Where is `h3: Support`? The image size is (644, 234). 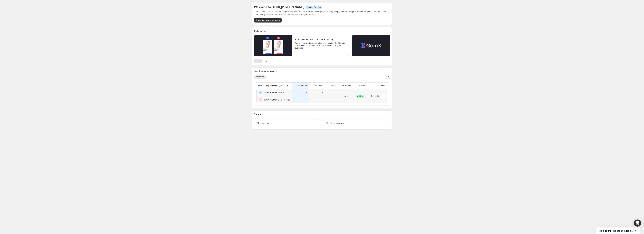
h3: Support is located at coordinates (258, 114).